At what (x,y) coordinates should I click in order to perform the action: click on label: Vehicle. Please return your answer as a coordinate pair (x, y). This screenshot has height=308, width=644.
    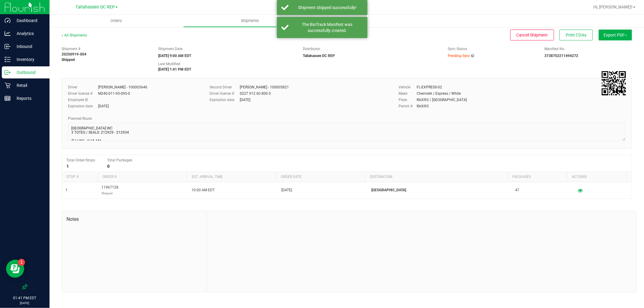
    Looking at the image, I should click on (408, 87).